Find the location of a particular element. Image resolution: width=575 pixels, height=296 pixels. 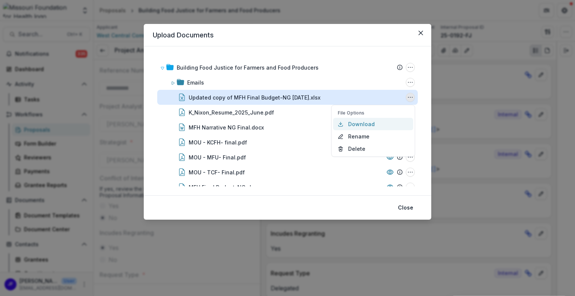

div: EmailsEmails Options is located at coordinates (287, 82).